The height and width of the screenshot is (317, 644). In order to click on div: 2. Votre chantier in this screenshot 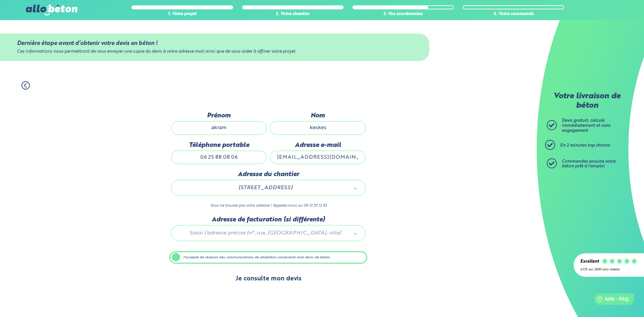, I will do `click(292, 14)`.